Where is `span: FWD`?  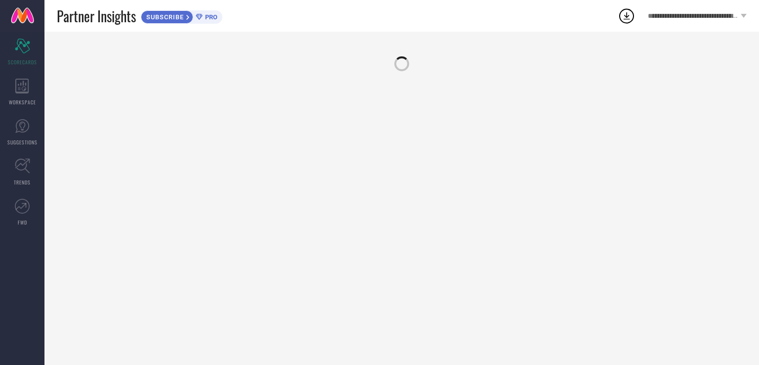
span: FWD is located at coordinates (22, 222).